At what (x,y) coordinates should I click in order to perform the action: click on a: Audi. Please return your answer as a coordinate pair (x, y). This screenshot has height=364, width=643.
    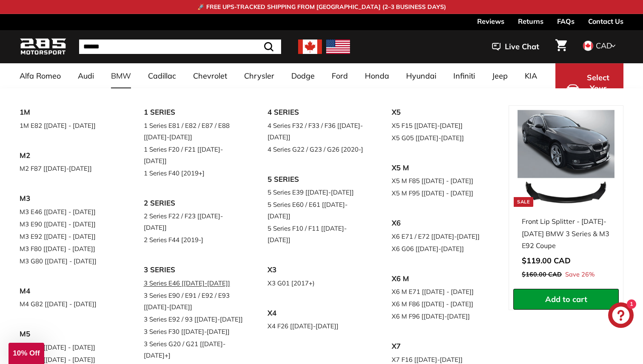
    Looking at the image, I should click on (86, 76).